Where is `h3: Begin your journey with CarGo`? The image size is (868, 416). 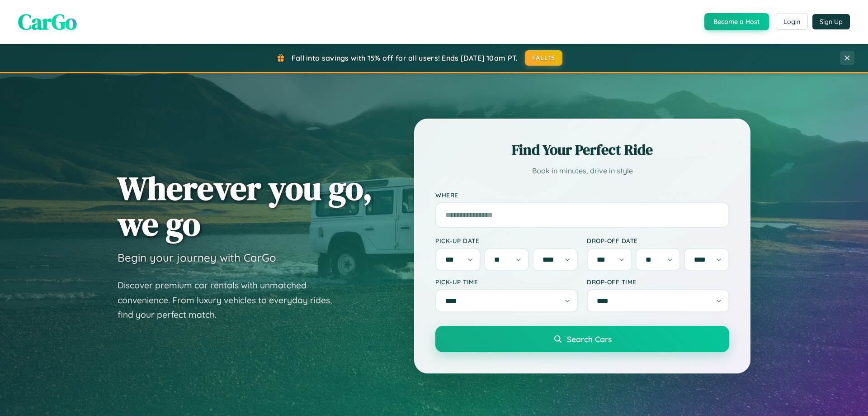
h3: Begin your journey with CarGo is located at coordinates (196, 257).